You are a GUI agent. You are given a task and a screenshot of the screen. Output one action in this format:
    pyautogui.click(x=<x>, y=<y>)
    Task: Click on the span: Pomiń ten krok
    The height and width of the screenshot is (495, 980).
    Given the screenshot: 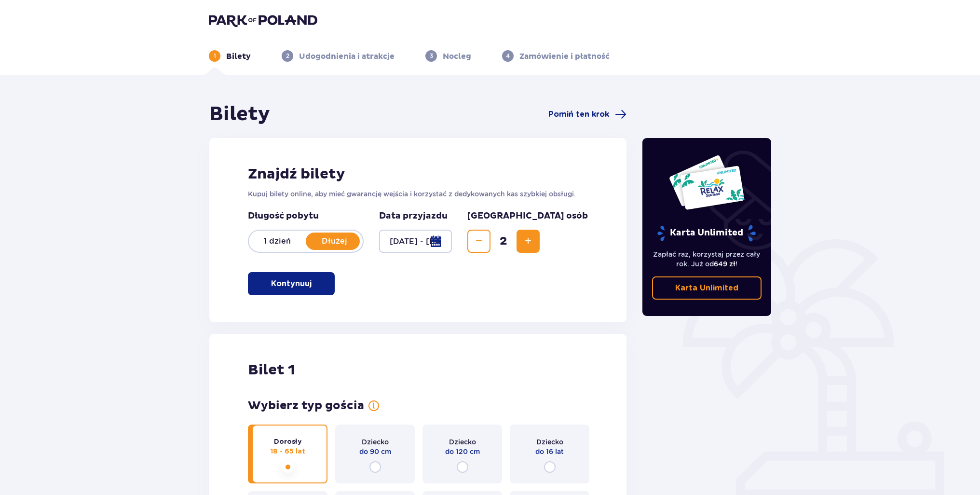 What is the action you would take?
    pyautogui.click(x=579, y=114)
    